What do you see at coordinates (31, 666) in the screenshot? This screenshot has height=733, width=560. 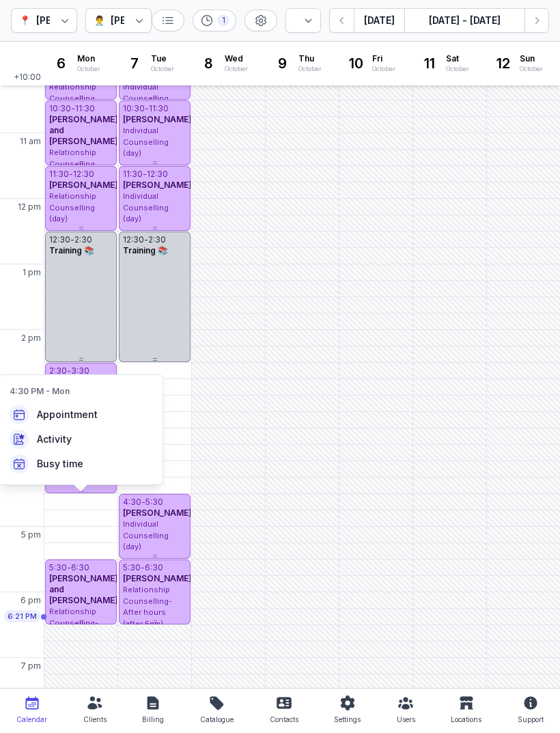 I see `span: 7 pm` at bounding box center [31, 666].